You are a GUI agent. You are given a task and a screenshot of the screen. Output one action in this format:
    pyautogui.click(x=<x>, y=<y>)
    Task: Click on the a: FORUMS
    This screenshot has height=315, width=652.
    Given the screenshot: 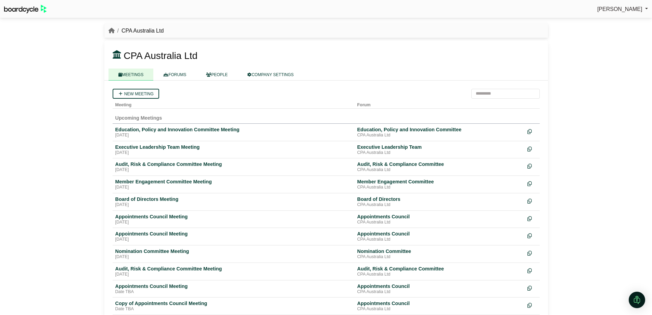 What is the action you would take?
    pyautogui.click(x=175, y=74)
    